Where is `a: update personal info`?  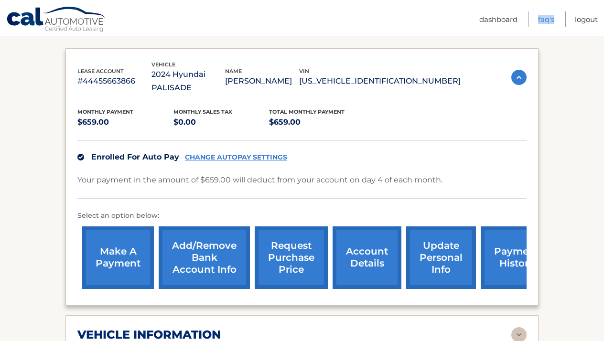
a: update personal info is located at coordinates (441, 258).